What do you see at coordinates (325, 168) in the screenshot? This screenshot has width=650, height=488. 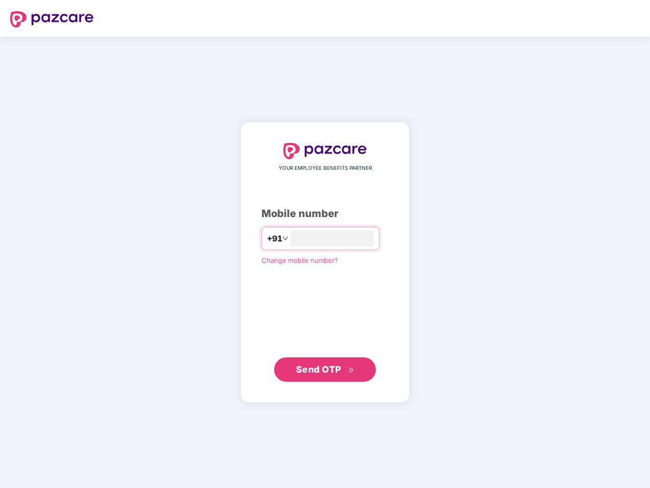 I see `span: YOUR EMPLOYEE BENEFITS PARTNER` at bounding box center [325, 168].